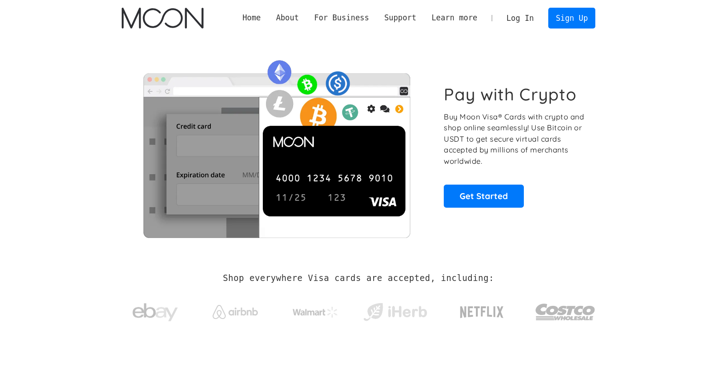 This screenshot has width=717, height=376. Describe the element at coordinates (566, 312) in the screenshot. I see `img: Costco` at that location.